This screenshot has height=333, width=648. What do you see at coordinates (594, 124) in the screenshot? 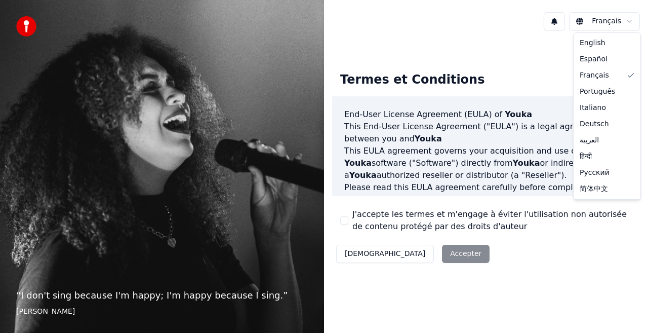
I see `span: Deutsch` at bounding box center [594, 124].